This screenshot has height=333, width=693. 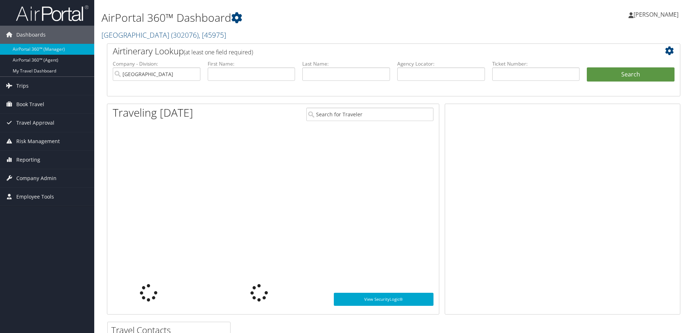 I want to click on button: Search, so click(x=630, y=75).